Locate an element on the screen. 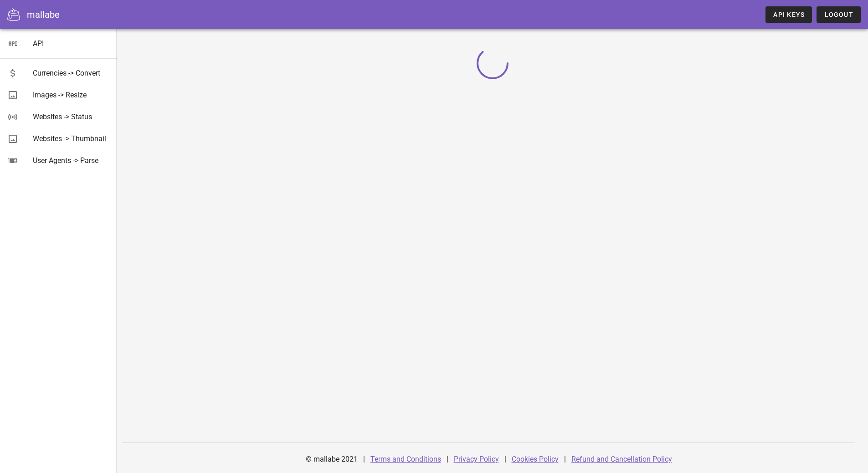 This screenshot has width=868, height=473. div: User Agents -> Parse is located at coordinates (71, 160).